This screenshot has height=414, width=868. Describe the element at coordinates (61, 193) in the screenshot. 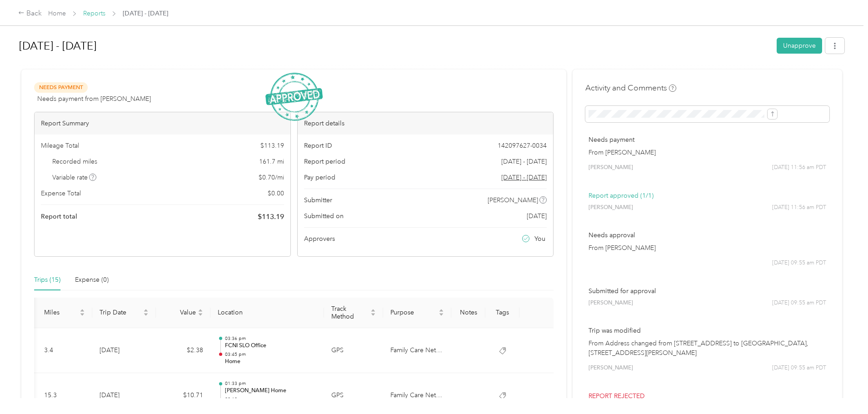

I see `span: Expense Total` at that location.